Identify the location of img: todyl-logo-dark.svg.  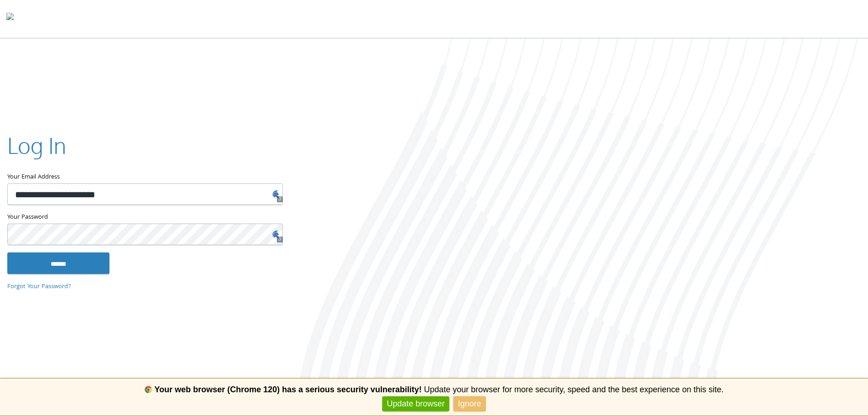
(10, 18).